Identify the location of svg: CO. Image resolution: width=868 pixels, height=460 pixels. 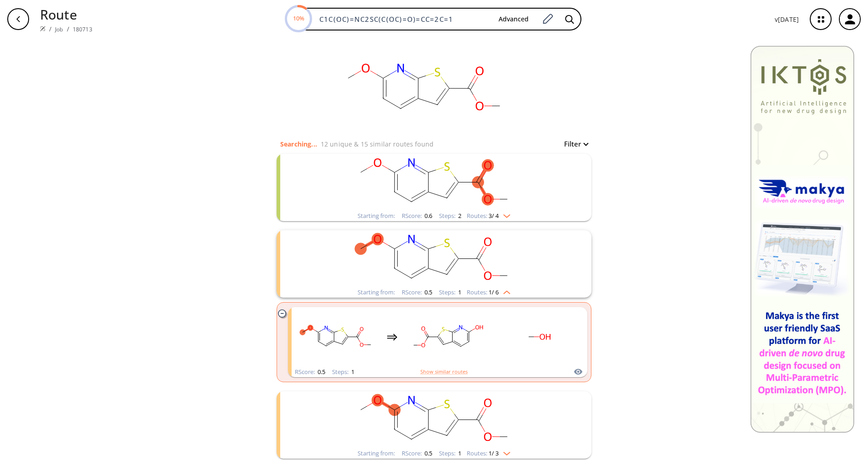
(539, 337).